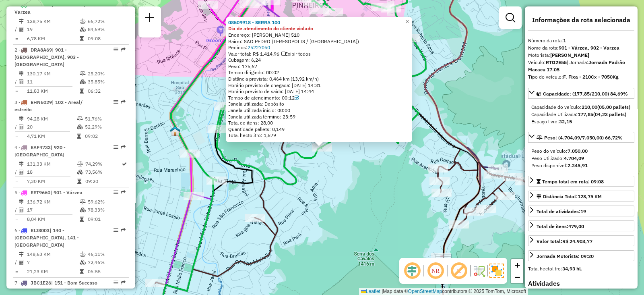  I want to click on td: 130,17 KM, so click(52, 74).